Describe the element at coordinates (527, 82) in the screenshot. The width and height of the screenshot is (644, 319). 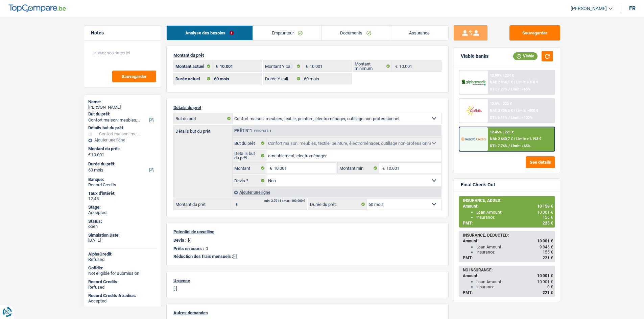
I see `span: Limit: >750 €` at that location.